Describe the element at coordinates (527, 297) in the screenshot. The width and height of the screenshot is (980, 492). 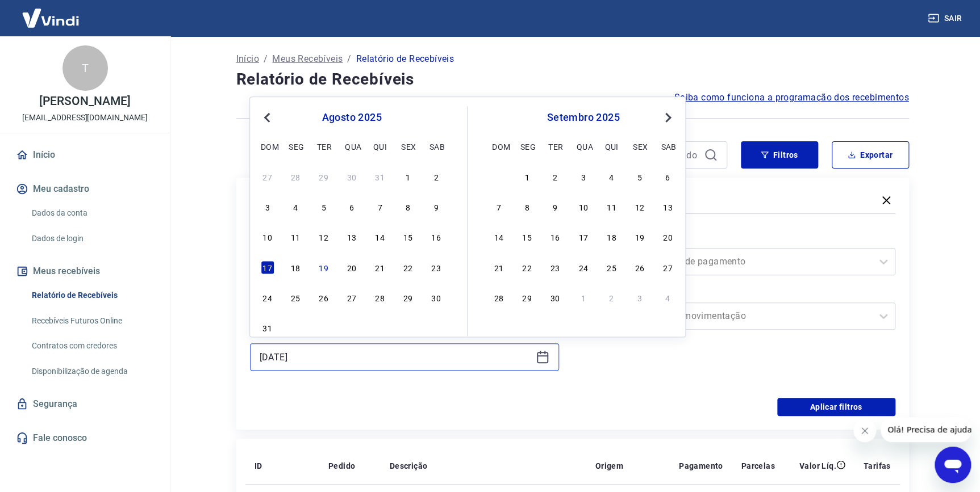
I see `div: Choose segunda-feira, 29 de setembro de 2025` at that location.